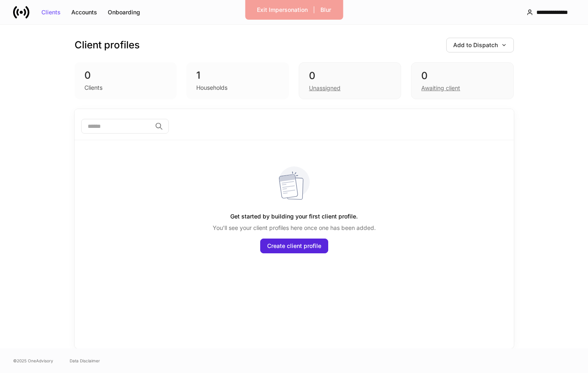  Describe the element at coordinates (480, 45) in the screenshot. I see `div: Add to Dispatch` at that location.